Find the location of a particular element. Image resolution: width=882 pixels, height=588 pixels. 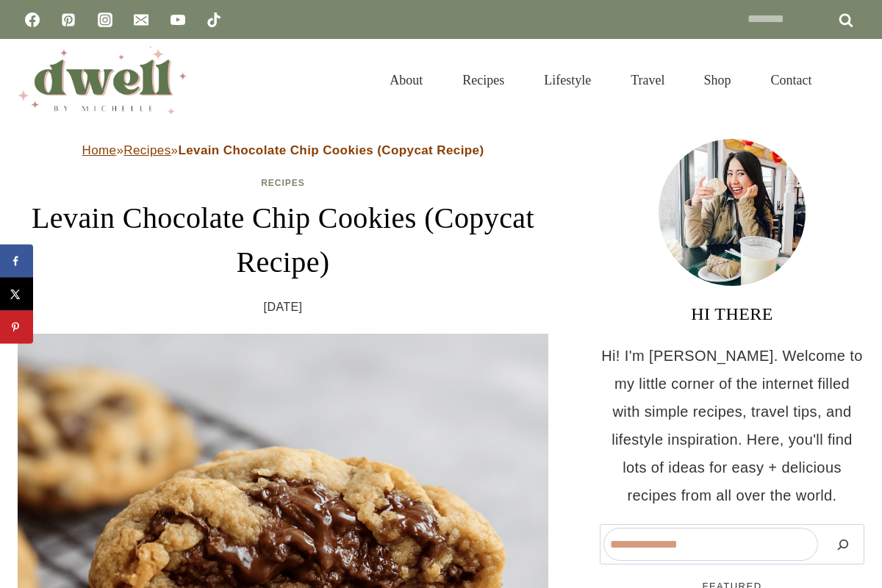

a: TikTok is located at coordinates (214, 20).